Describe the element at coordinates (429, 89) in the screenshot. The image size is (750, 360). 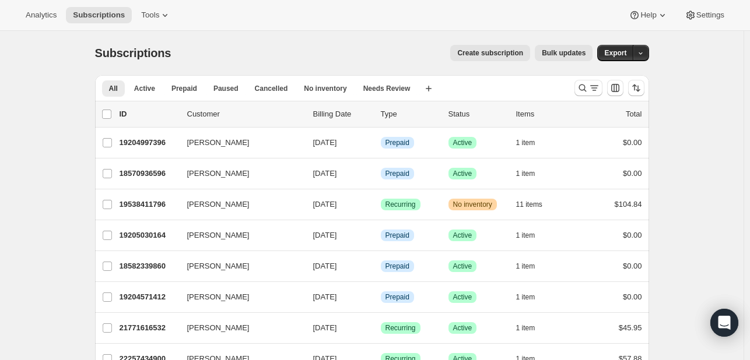
I see `button: Create new view` at that location.